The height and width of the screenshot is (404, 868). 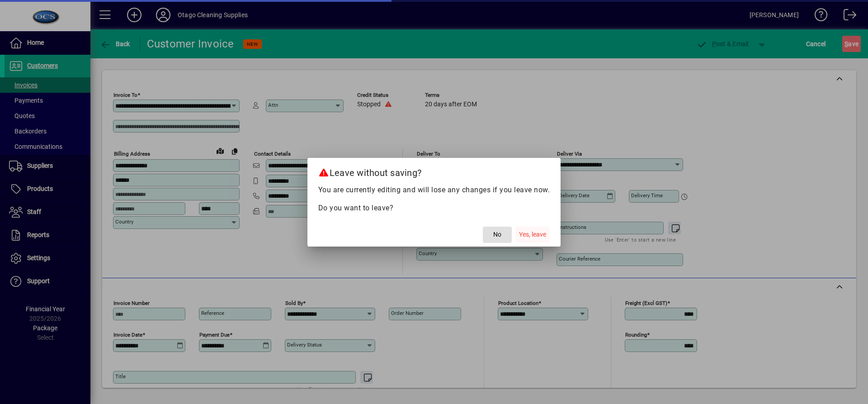 What do you see at coordinates (434, 171) in the screenshot?
I see `h2: Leave without saving?` at bounding box center [434, 171].